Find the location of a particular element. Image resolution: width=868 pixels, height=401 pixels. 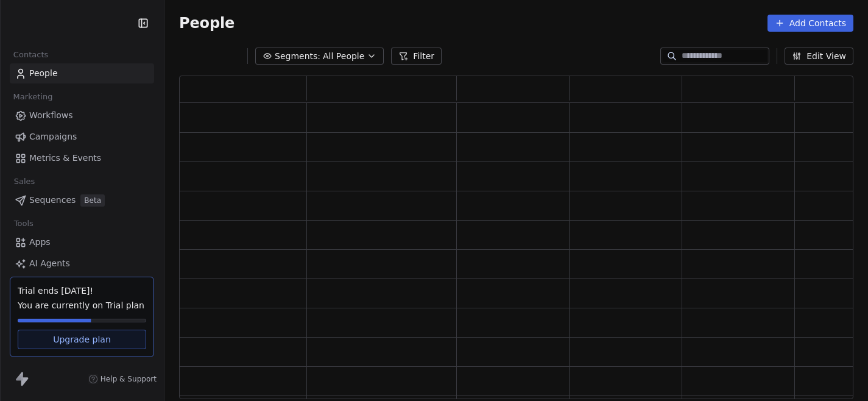

a: Campaigns is located at coordinates (82, 136).